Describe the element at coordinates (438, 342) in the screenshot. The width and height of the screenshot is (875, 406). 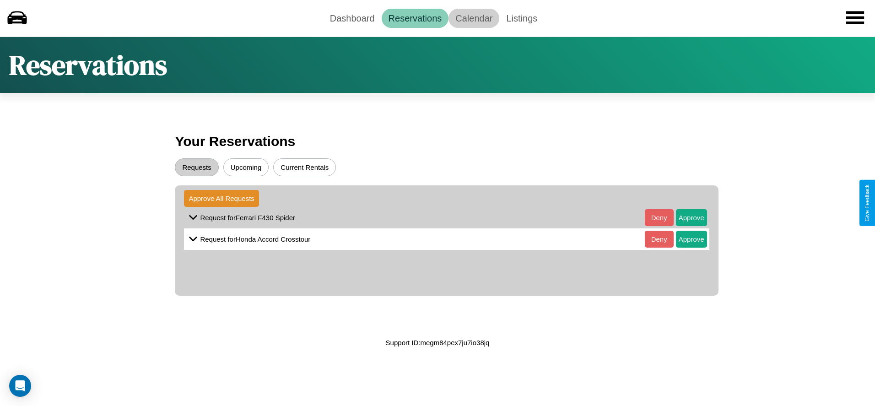
I see `p: Support ID: megm84pex7ju7io38jq` at that location.